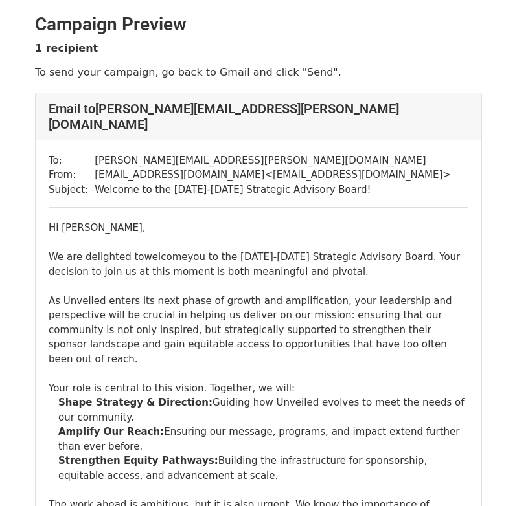 This screenshot has height=506, width=517. Describe the element at coordinates (66, 48) in the screenshot. I see `strong: 1 recipient` at that location.